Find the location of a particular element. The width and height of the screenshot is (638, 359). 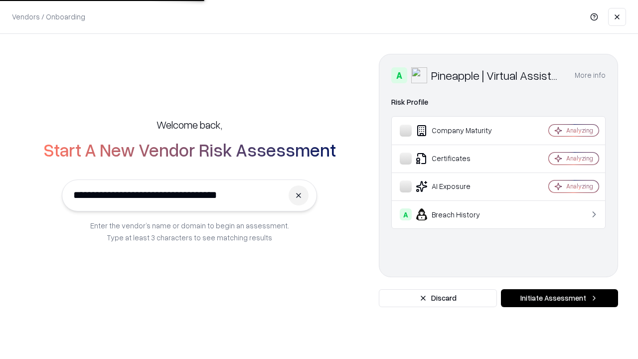

h2: Start A New Vendor Risk Assessment is located at coordinates (189, 150).